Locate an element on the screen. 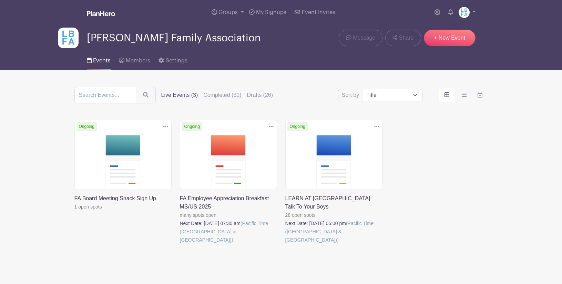 The height and width of the screenshot is (284, 562). span: Groups is located at coordinates (228, 12).